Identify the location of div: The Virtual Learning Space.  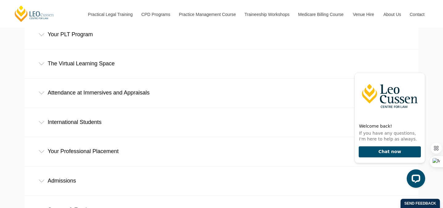
(221, 64).